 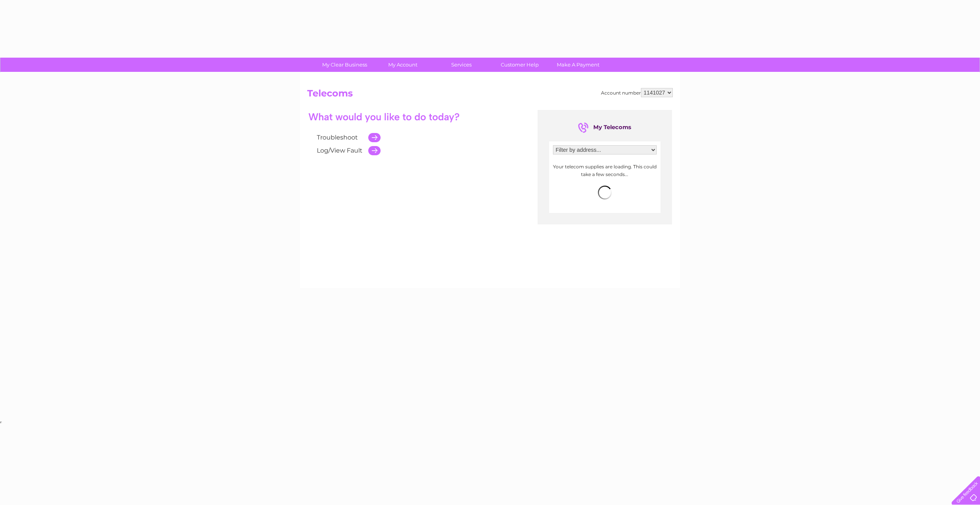 I want to click on a: Troubleshoot, so click(x=337, y=137).